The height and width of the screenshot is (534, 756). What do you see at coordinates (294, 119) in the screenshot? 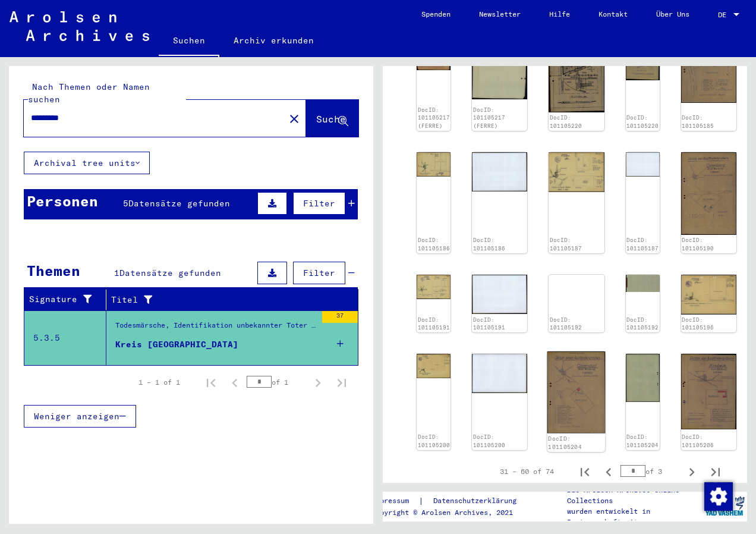
I see `button: Clear` at bounding box center [294, 119].